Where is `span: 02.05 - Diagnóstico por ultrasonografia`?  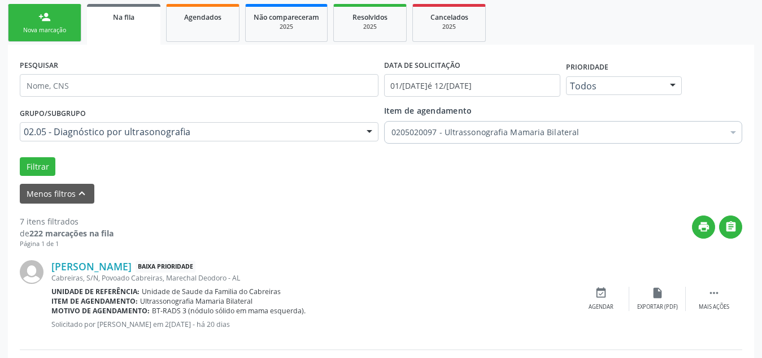
span: 02.05 - Diagnóstico por ultrasonografia is located at coordinates (189, 132).